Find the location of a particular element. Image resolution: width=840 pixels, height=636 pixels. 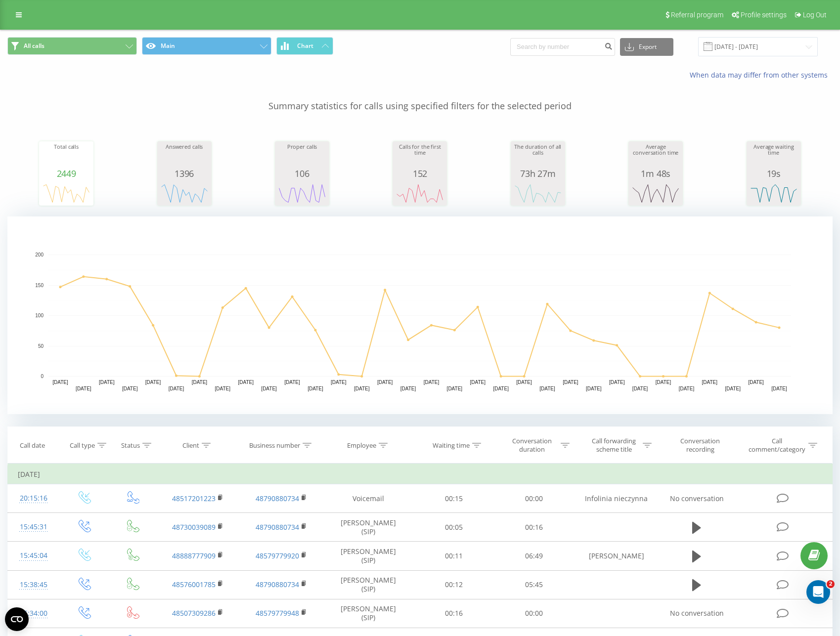

div: Waiting time is located at coordinates (451, 445).